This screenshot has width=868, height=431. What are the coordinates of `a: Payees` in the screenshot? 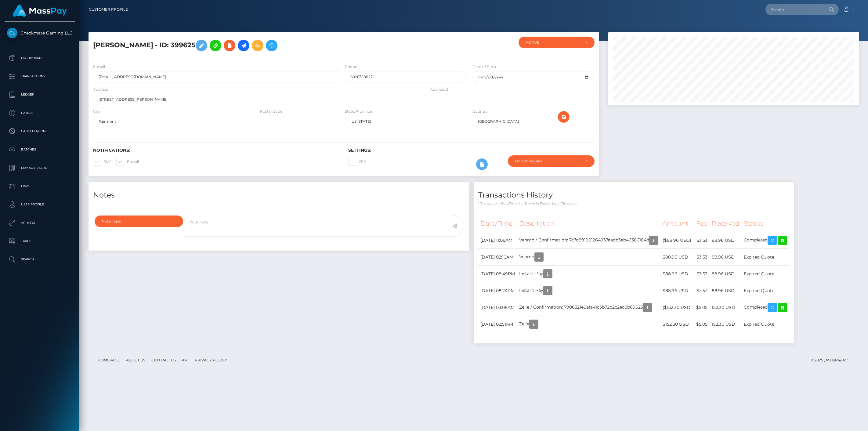 It's located at (40, 113).